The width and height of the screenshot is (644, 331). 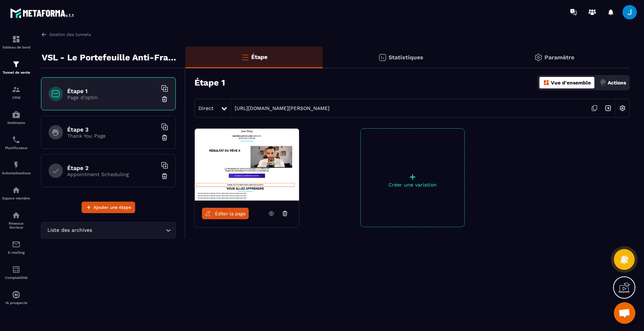 I want to click on img: scheduler, so click(x=16, y=140).